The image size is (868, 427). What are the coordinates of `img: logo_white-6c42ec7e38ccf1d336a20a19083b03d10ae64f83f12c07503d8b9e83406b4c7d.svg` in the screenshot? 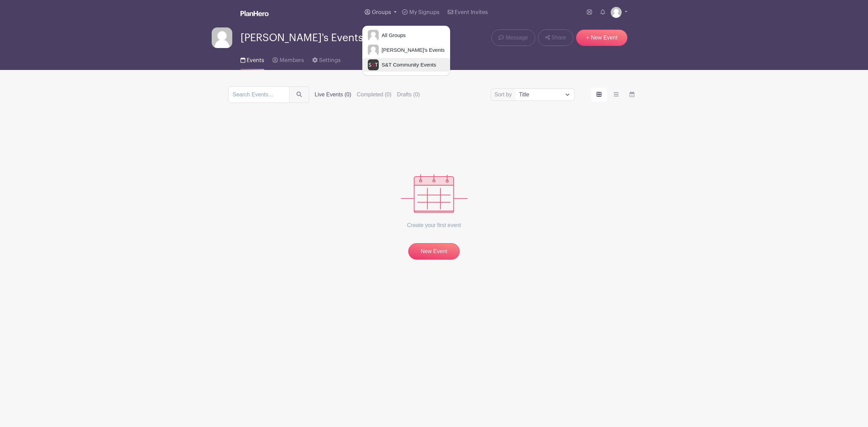 It's located at (255, 13).